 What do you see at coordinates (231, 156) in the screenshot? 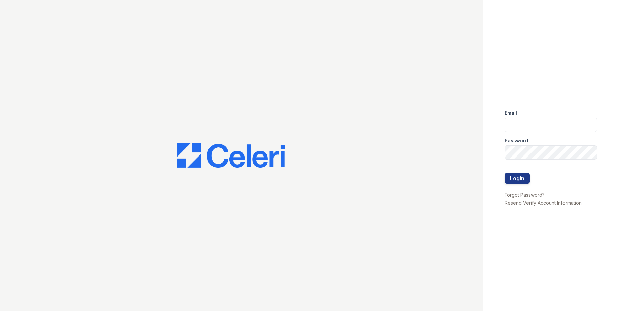
I see `img: CE_Logo_Blue-a8612792a0a2168367f1c8372b55b34899dd931a85d93a1a3d3e32e68fde9ad4.png` at bounding box center [231, 156].